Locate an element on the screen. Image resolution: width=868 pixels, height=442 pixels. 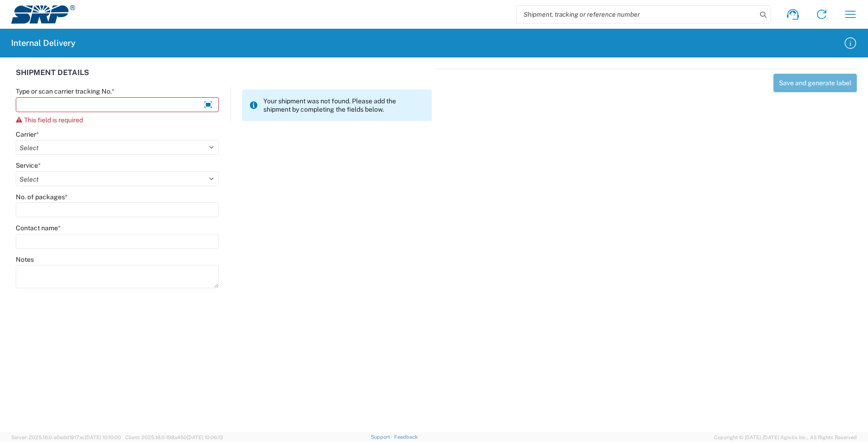
h2: Internal Delivery is located at coordinates (43, 43).